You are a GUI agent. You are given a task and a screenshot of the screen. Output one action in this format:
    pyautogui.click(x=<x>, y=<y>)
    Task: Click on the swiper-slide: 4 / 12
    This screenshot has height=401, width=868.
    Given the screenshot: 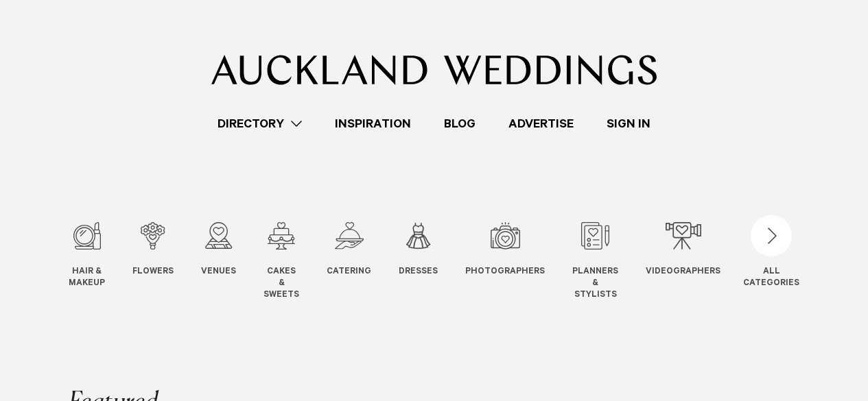 What is the action you would take?
    pyautogui.click(x=295, y=261)
    